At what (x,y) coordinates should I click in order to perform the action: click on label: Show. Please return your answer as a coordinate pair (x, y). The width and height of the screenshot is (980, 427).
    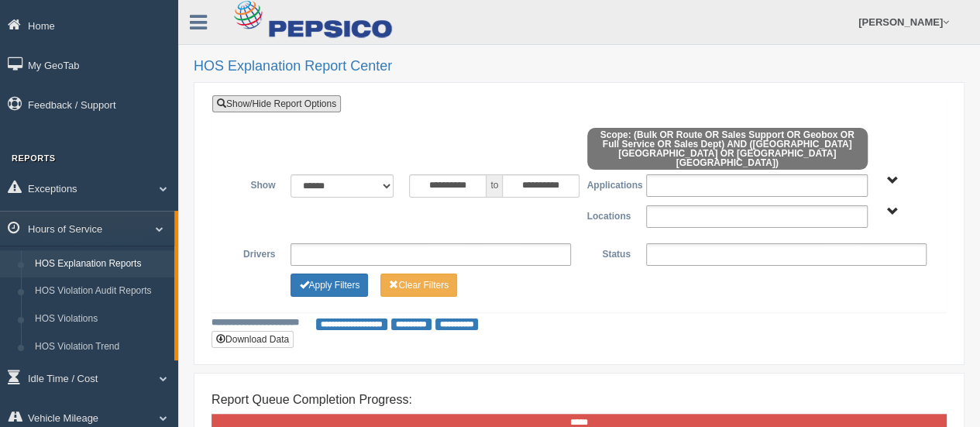
    Looking at the image, I should click on (254, 183).